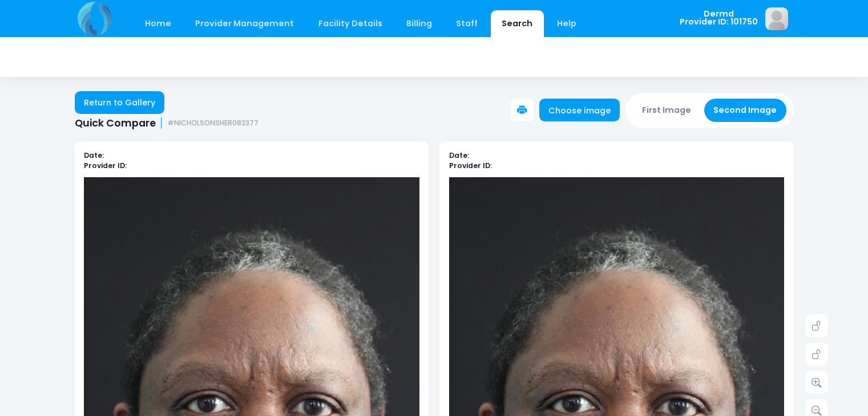 The width and height of the screenshot is (868, 416). What do you see at coordinates (467, 23) in the screenshot?
I see `a: Staff` at bounding box center [467, 23].